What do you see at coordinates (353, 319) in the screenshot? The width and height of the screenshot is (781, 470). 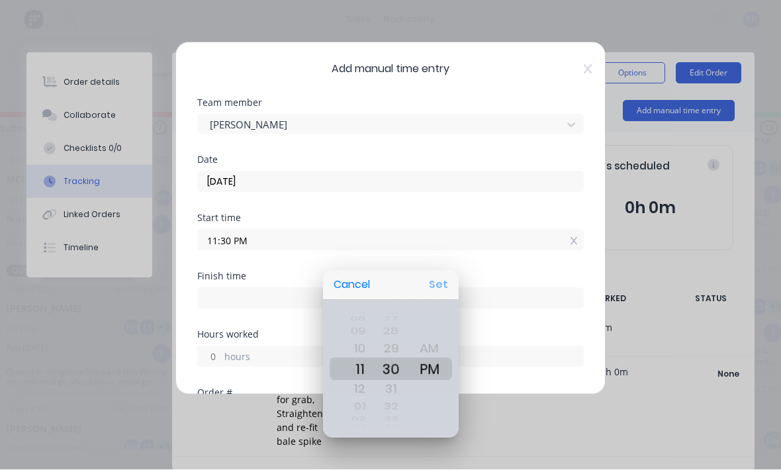 I see `div: 08` at bounding box center [353, 319].